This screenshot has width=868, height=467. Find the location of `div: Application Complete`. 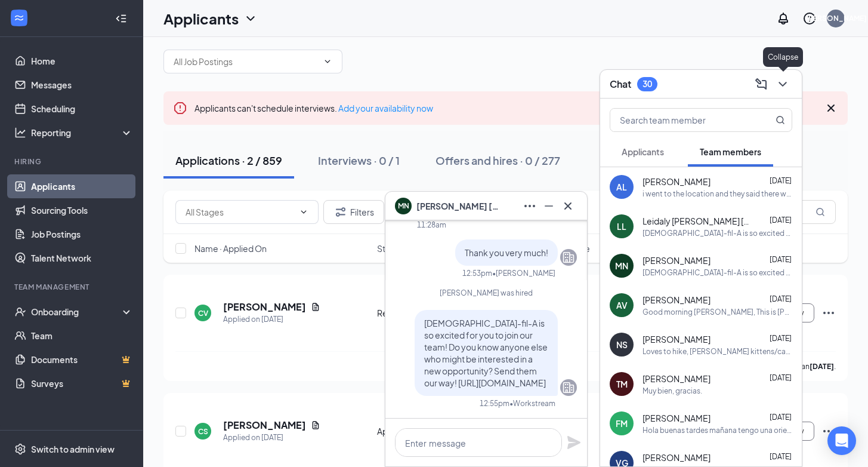

div: Application Complete is located at coordinates (420, 431).